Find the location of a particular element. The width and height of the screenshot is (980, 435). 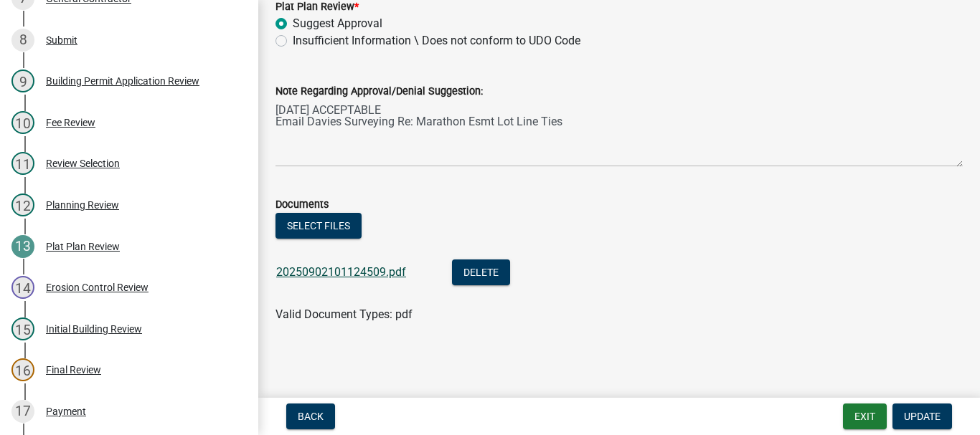

button: Back is located at coordinates (310, 417).